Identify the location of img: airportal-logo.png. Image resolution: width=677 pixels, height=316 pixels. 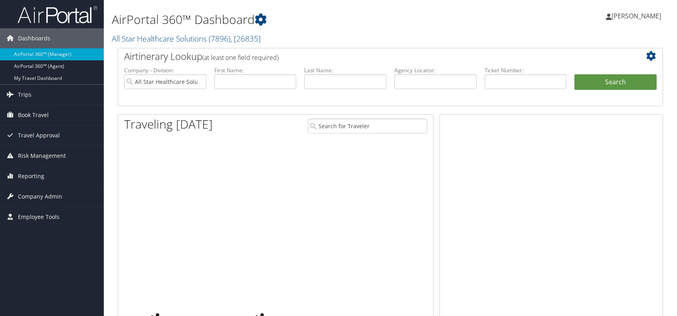
(57, 14).